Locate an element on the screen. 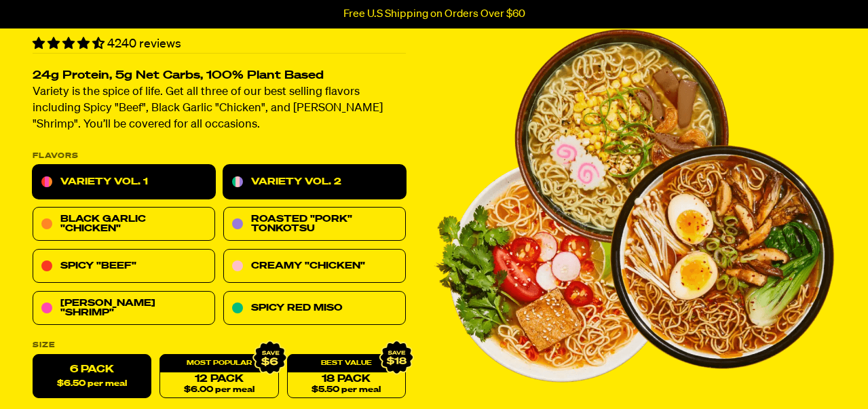 The image size is (868, 409). img: Variety Vol. 1 is located at coordinates (634, 206).